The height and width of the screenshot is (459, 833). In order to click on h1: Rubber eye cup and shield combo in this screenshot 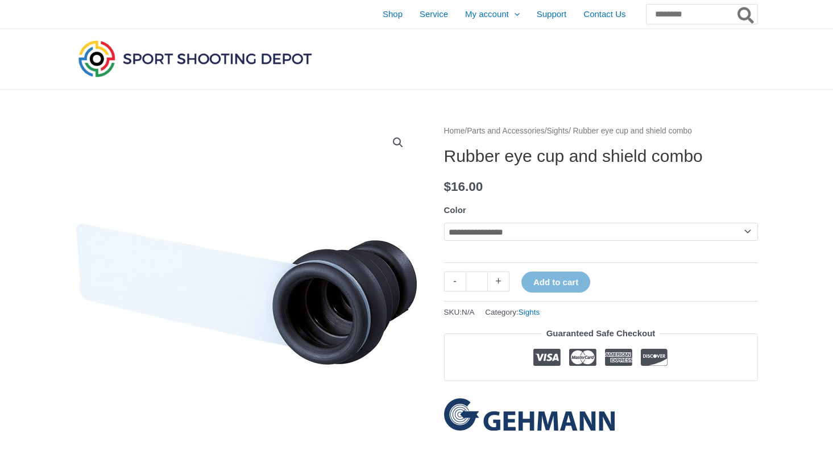, I will do `click(601, 156)`.